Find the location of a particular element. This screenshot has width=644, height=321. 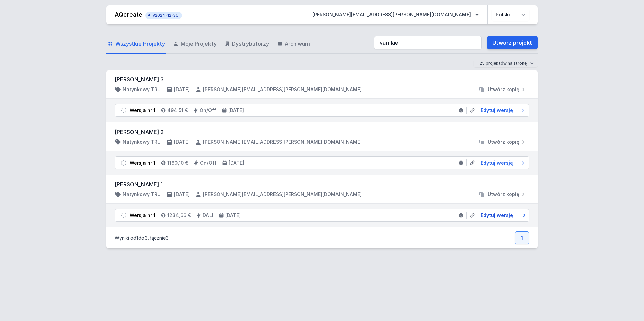

span: Dystrybutorzy is located at coordinates (251, 44).